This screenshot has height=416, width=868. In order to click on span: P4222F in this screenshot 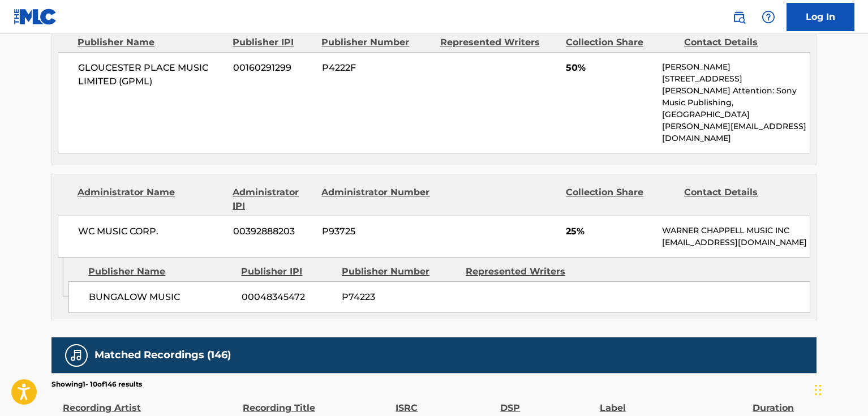, I will do `click(377, 68)`.